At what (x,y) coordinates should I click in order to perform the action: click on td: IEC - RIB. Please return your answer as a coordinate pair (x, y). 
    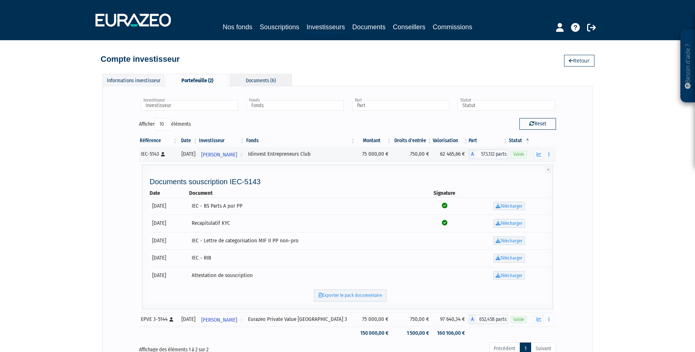
    Looking at the image, I should click on (306, 258).